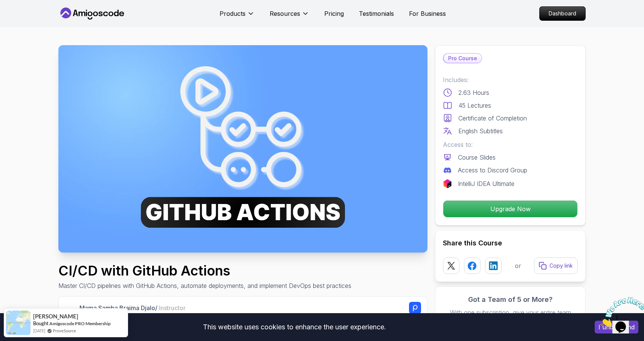  What do you see at coordinates (480, 131) in the screenshot?
I see `p: English Subtitles` at bounding box center [480, 131].